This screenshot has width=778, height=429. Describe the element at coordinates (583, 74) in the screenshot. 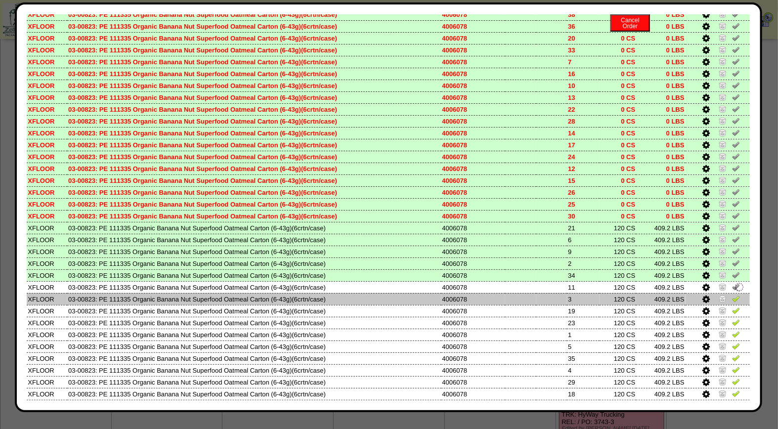

I see `td: 16` at that location.